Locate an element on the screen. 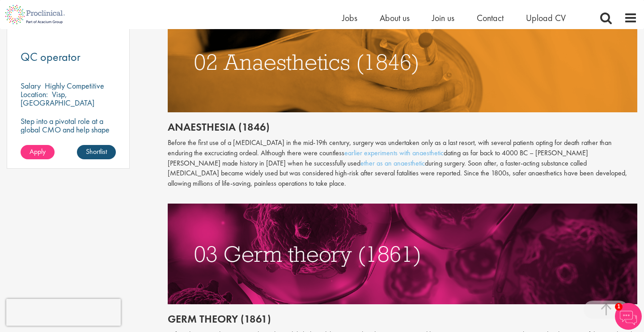  h2: Anaesthesia (1846) is located at coordinates (402, 127).